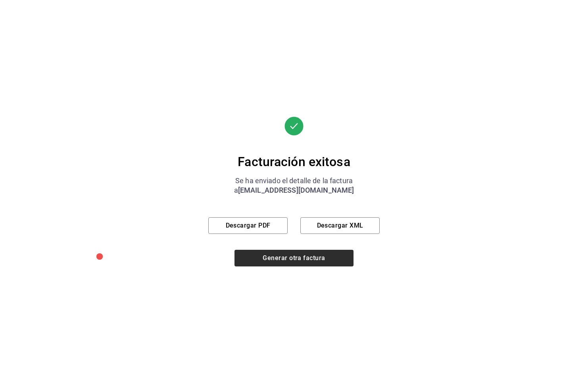 This screenshot has width=588, height=383. What do you see at coordinates (340, 225) in the screenshot?
I see `button: Descargar XML` at bounding box center [340, 225].